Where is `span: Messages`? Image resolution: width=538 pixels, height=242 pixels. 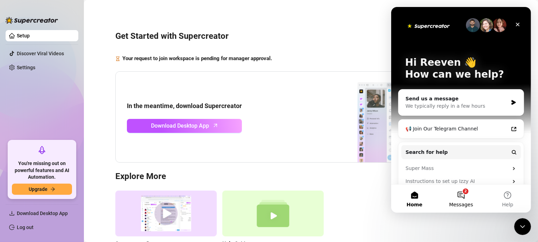
span: Messages is located at coordinates (70, 197).